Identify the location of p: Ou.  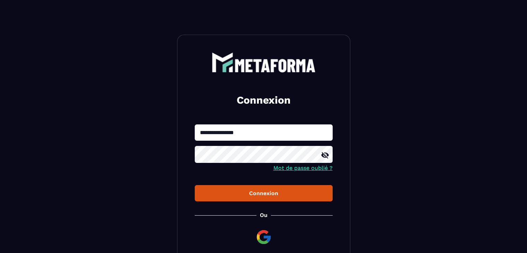
(264, 215).